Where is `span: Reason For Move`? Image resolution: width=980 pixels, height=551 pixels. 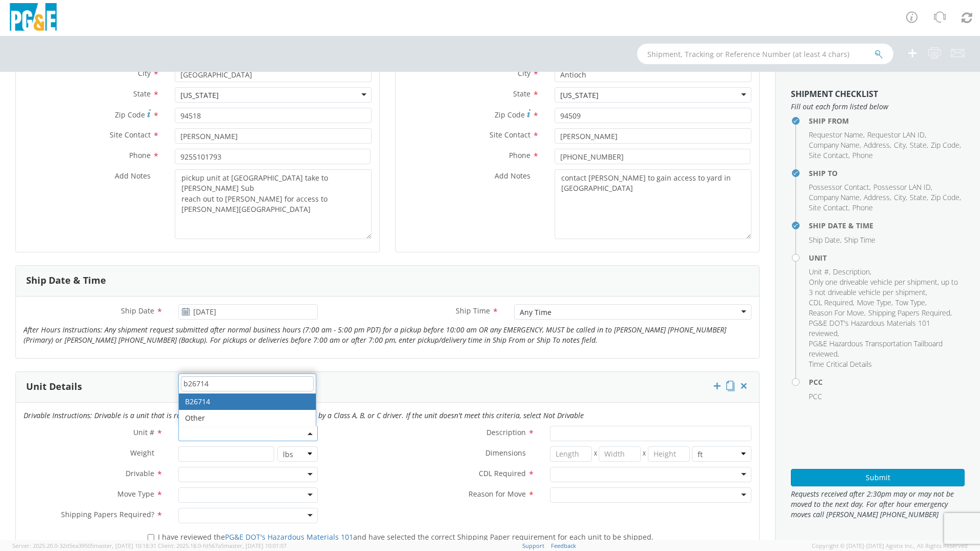
span: Reason For Move is located at coordinates (837, 313).